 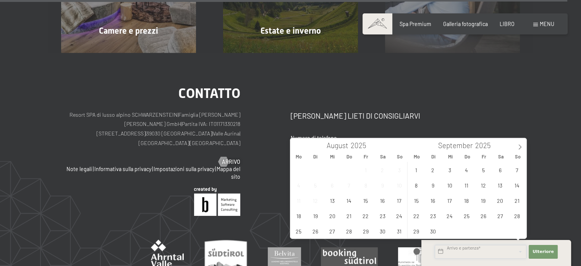 What do you see at coordinates (417, 156) in the screenshot?
I see `span: Mo` at bounding box center [417, 156].